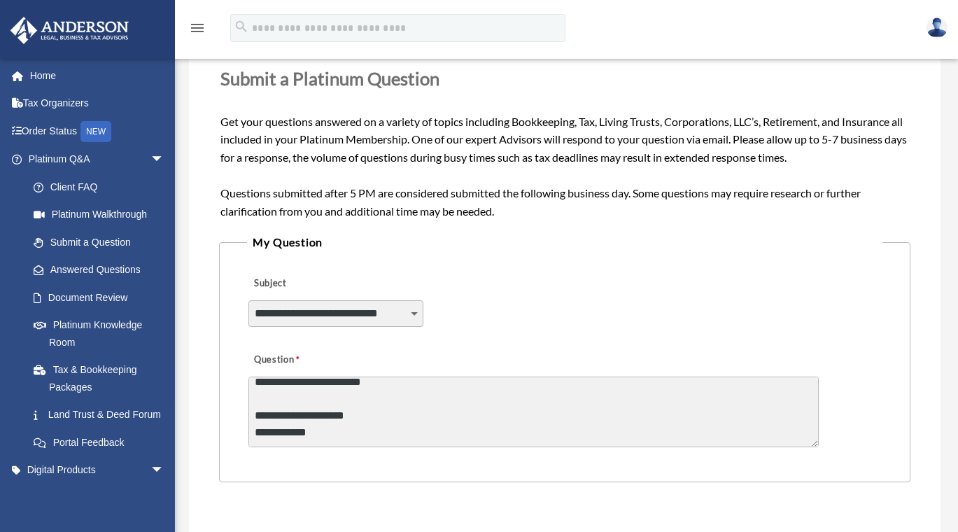 The height and width of the screenshot is (532, 958). What do you see at coordinates (97, 131) in the screenshot?
I see `a: Order StatusNEW` at bounding box center [97, 131].